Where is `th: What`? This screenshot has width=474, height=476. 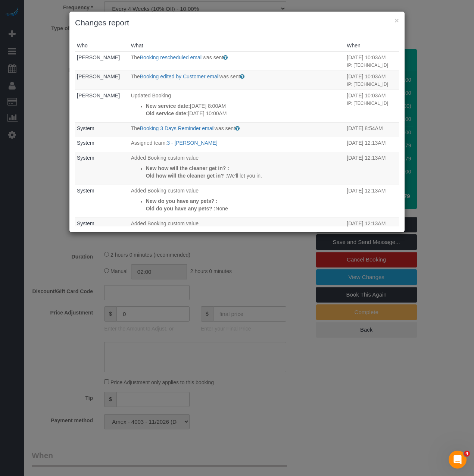 th: What is located at coordinates (237, 46).